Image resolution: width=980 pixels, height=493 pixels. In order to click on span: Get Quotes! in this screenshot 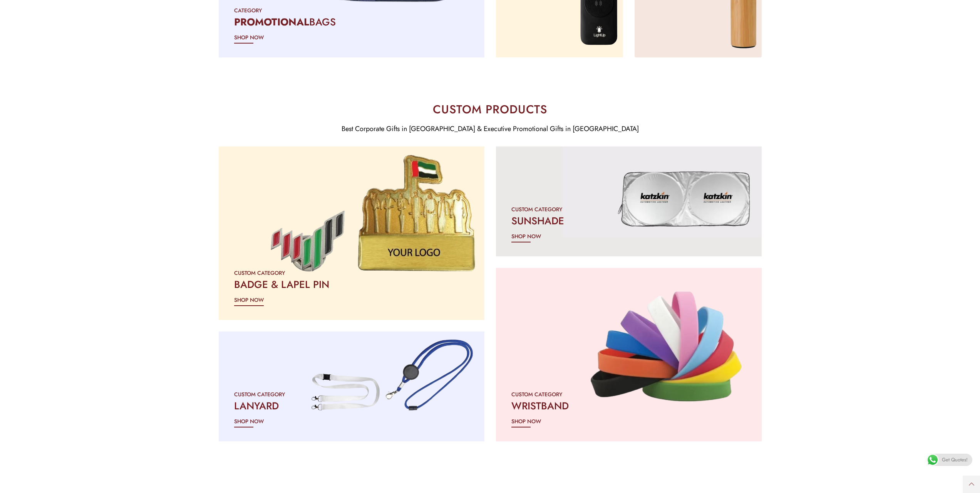, I will do `click(954, 460)`.